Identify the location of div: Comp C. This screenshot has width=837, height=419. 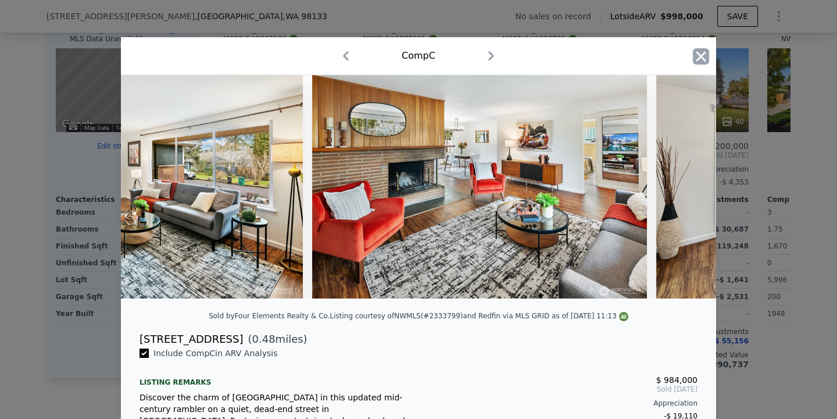
(419, 56).